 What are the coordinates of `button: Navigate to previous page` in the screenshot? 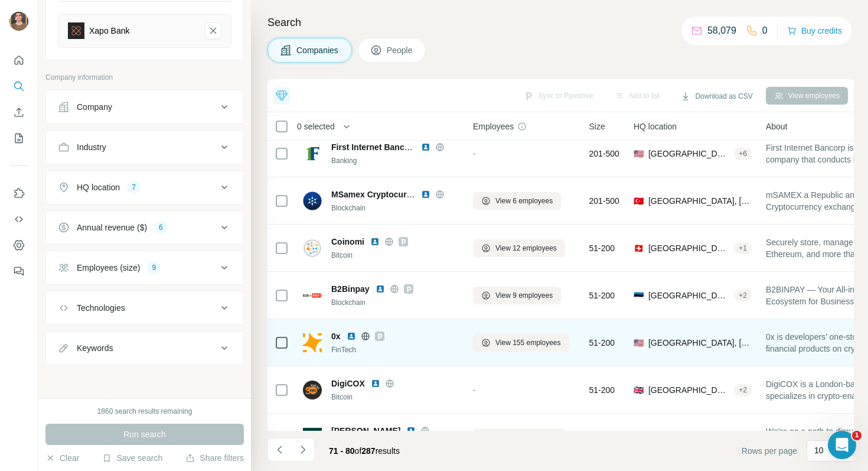 It's located at (279, 450).